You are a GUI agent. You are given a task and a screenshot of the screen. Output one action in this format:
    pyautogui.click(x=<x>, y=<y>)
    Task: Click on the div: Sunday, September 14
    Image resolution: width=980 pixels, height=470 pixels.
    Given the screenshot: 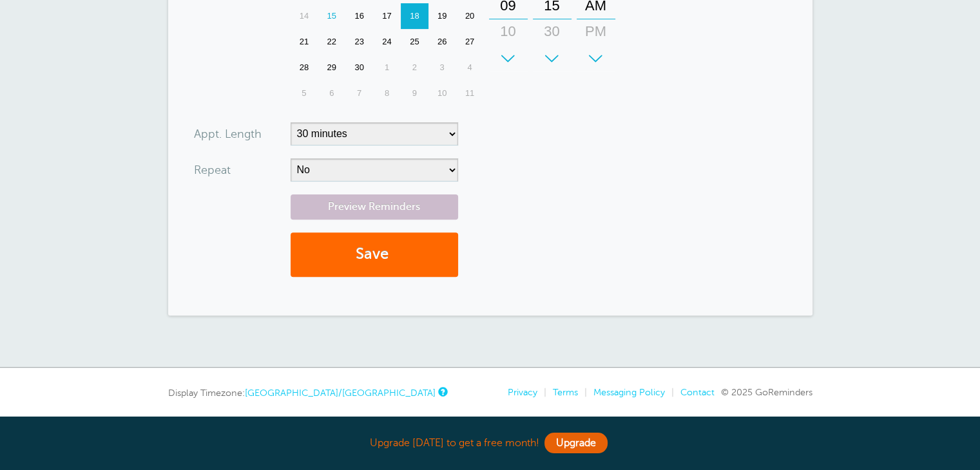 What is the action you would take?
    pyautogui.click(x=304, y=16)
    